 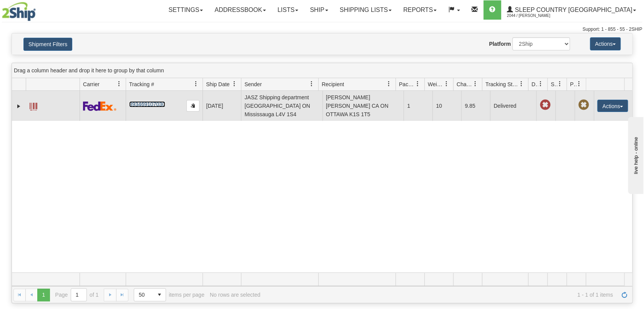 I want to click on a: Sender filter column settings, so click(x=312, y=84).